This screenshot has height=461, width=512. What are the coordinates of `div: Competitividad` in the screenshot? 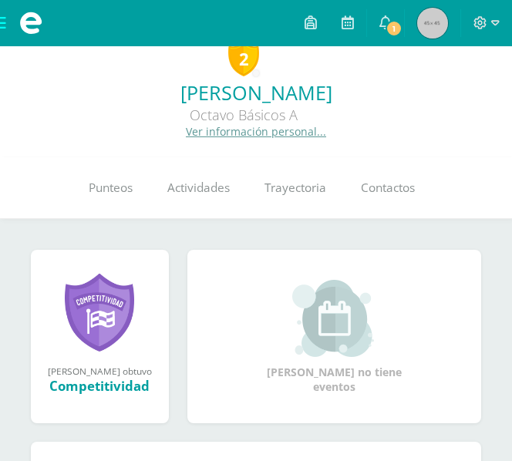 It's located at (99, 386).